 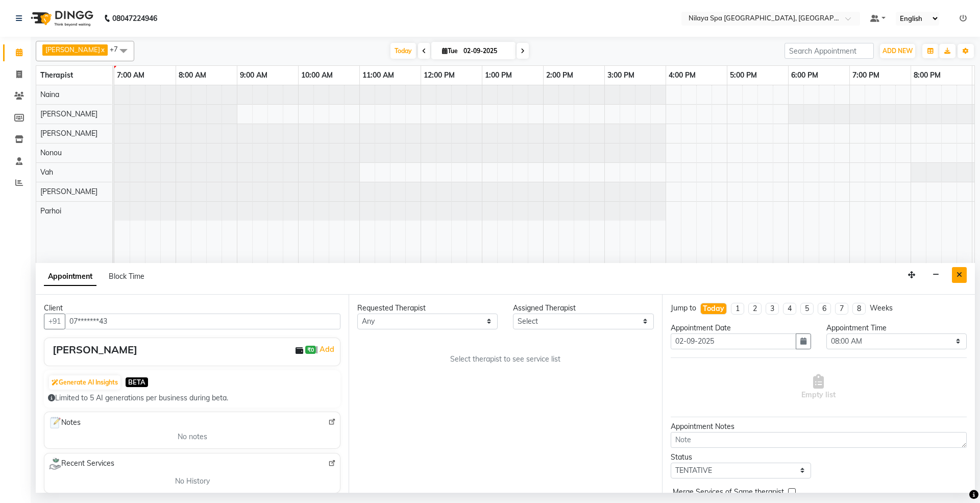 What do you see at coordinates (192, 308) in the screenshot?
I see `div: Client` at bounding box center [192, 308].